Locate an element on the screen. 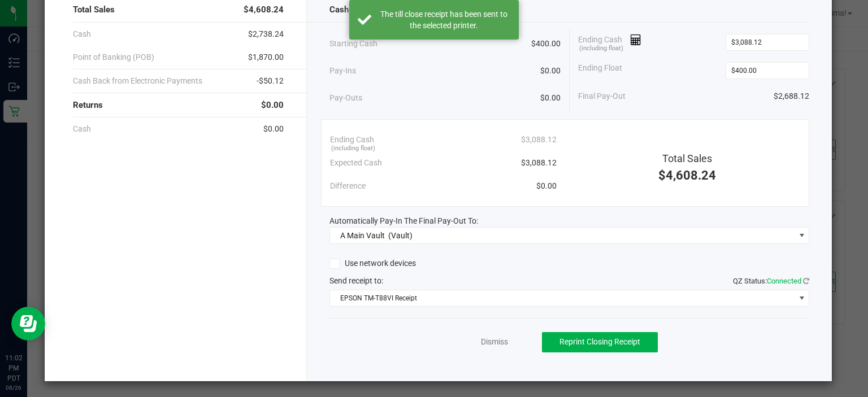  span: QZ Status: is located at coordinates (771, 280).